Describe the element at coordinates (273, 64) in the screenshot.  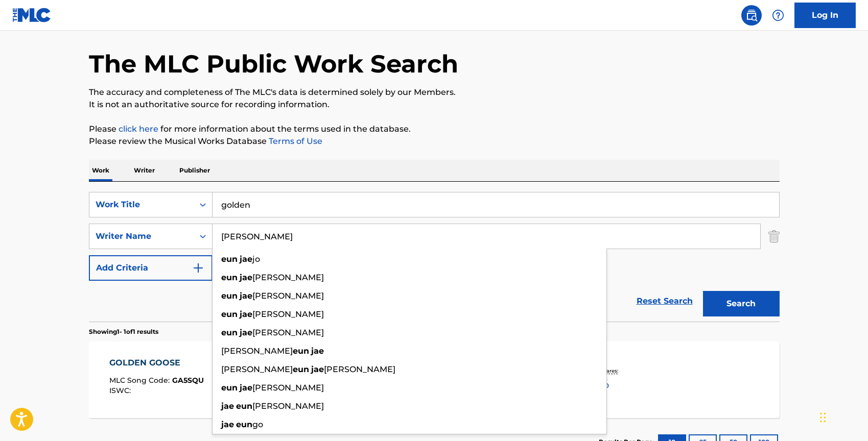
I see `h1: The MLC Public Work Search` at that location.